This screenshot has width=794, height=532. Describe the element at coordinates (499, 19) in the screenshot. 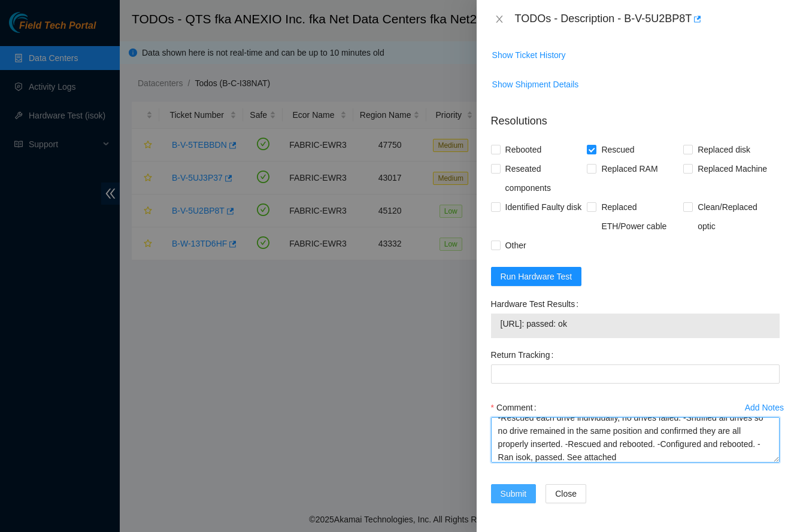

I see `span: close` at that location.